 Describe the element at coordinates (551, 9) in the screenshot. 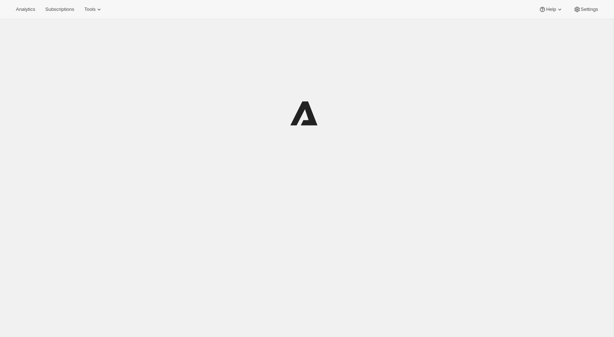

I see `button: Help` at that location.